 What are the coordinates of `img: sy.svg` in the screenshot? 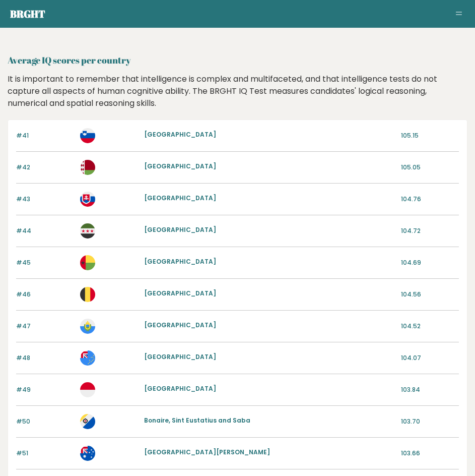 It's located at (88, 231).